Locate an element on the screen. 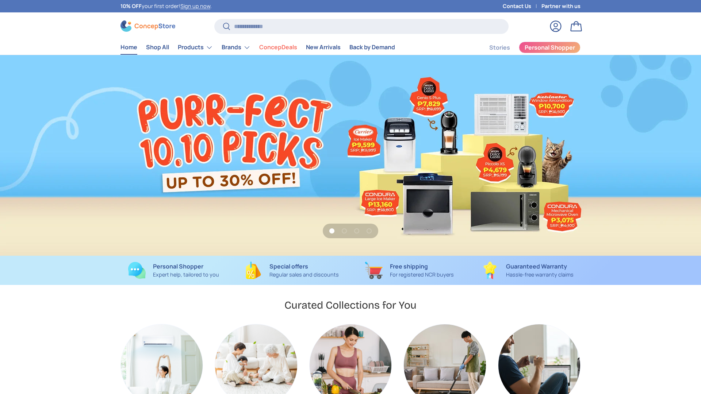 Image resolution: width=701 pixels, height=394 pixels. span: Personal Shopper is located at coordinates (550, 47).